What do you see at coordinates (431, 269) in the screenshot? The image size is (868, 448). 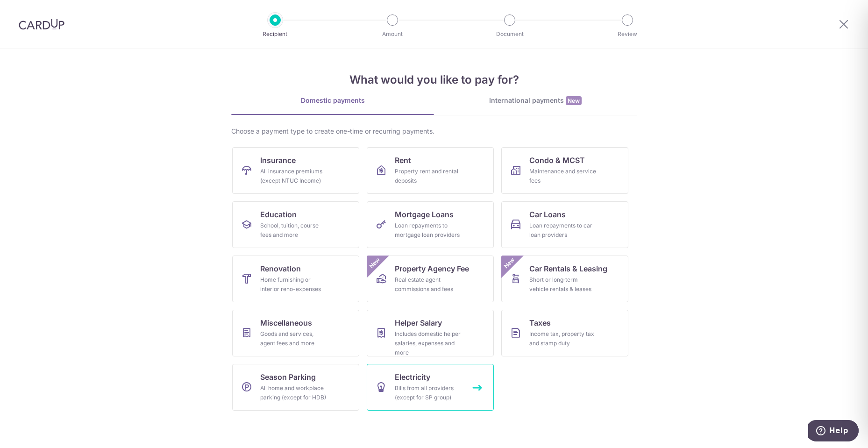 I see `span: Property Agency Fee` at bounding box center [431, 269].